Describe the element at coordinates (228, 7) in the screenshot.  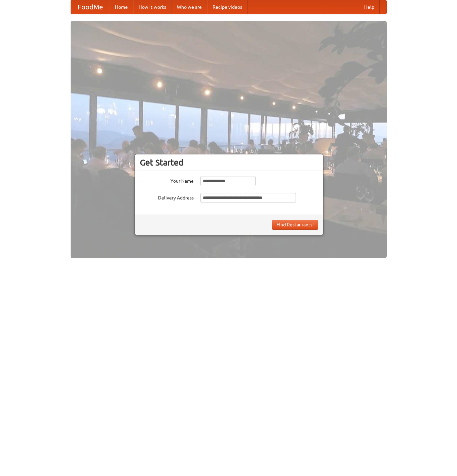
I see `a: Recipe videos` at that location.